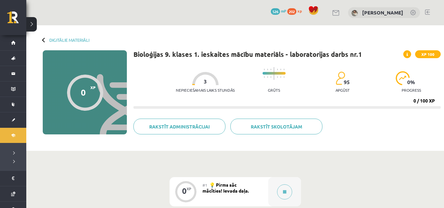 The width and height of the screenshot is (444, 208). What do you see at coordinates (274, 90) in the screenshot?
I see `p: Grūts` at bounding box center [274, 90].